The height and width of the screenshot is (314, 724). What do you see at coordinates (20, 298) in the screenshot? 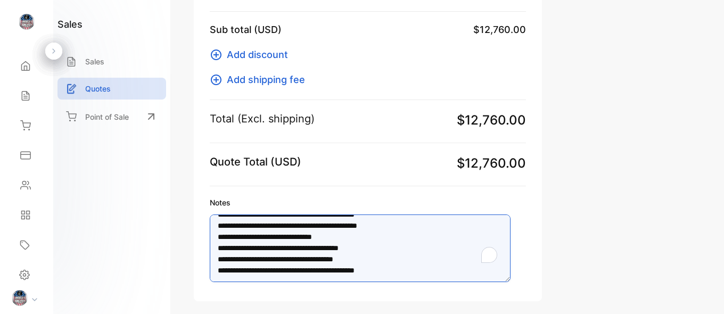
I see `img: profile` at bounding box center [20, 298].